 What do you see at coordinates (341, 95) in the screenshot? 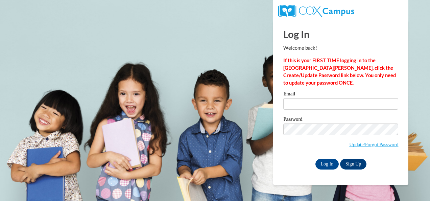
I see `label: Email` at bounding box center [341, 95].